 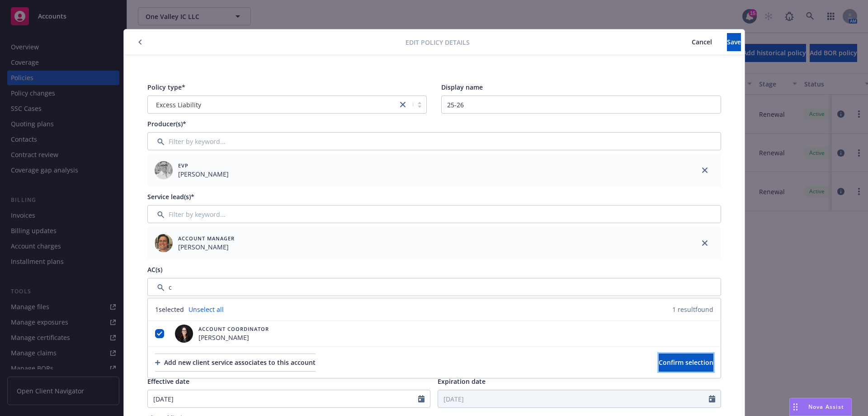 I want to click on span: Edit policy details, so click(x=438, y=42).